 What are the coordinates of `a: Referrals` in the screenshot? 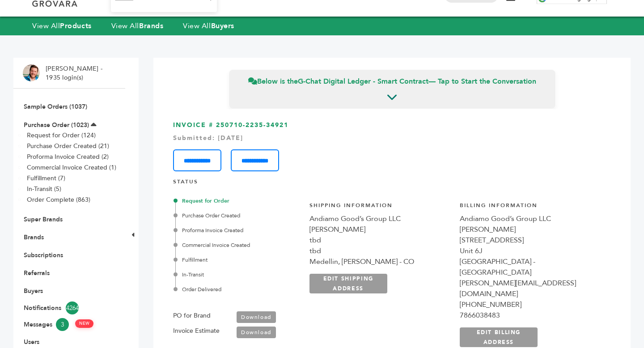 It's located at (37, 273).